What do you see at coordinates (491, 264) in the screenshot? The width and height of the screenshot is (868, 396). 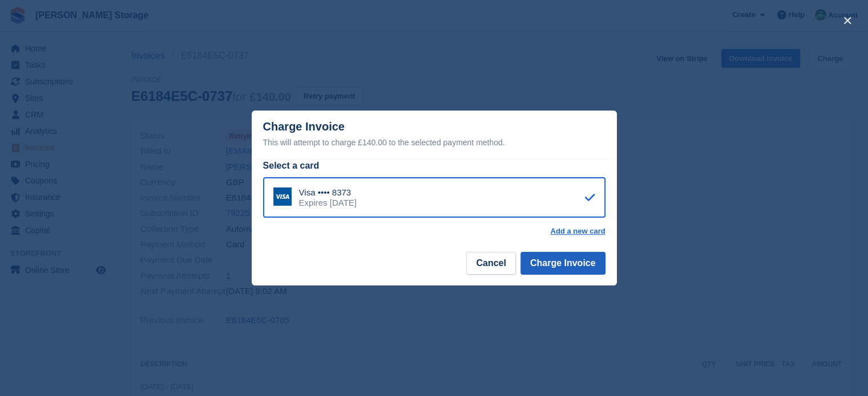 I see `button: Cancel` at bounding box center [491, 264].